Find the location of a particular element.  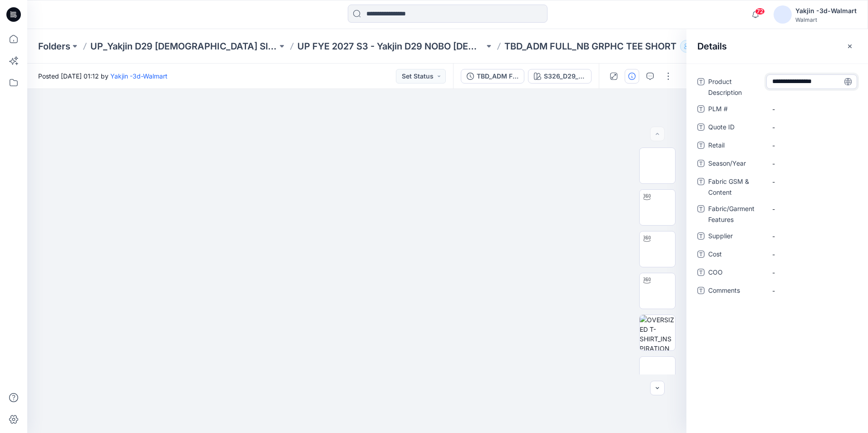

div: Walmart is located at coordinates (826, 19).